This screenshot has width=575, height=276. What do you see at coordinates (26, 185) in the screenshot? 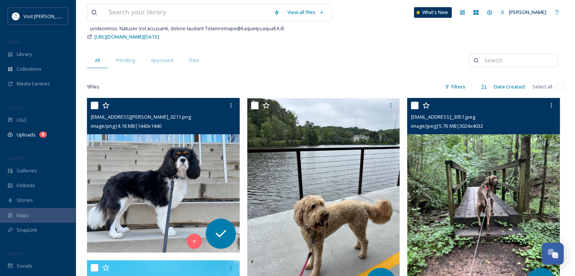
I see `span: Embeds` at bounding box center [26, 185].